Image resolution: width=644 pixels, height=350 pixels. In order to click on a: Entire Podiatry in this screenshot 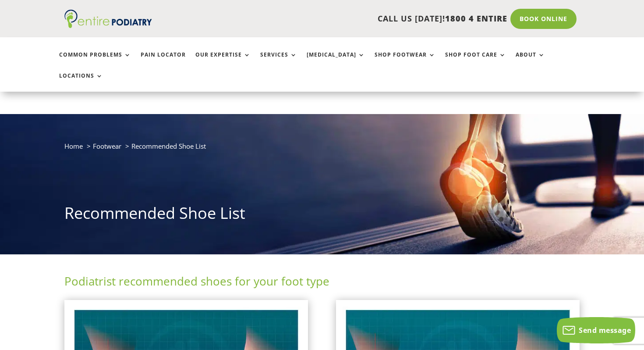, I will do `click(108, 25)`.